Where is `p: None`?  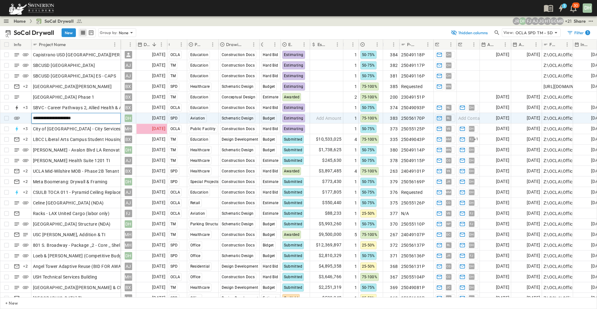 p: None is located at coordinates (124, 33).